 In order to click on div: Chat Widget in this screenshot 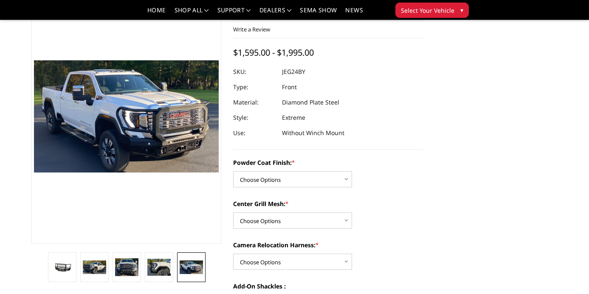, I will do `click(568, 273)`.